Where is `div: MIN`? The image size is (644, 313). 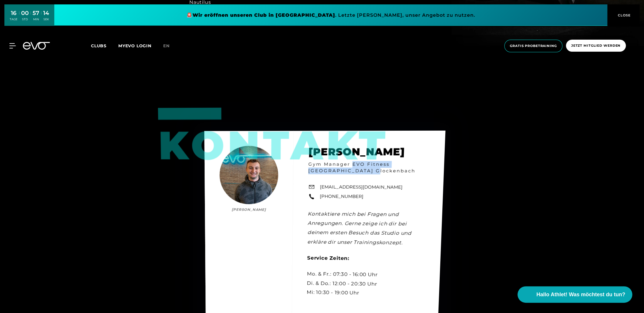
div: MIN is located at coordinates (36, 19).